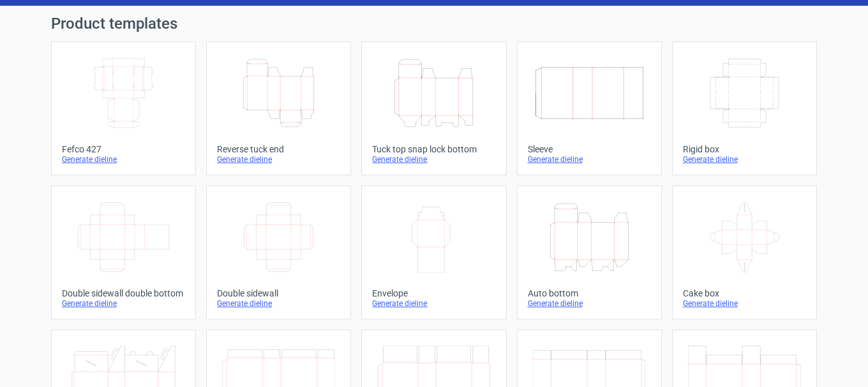 The width and height of the screenshot is (868, 387). What do you see at coordinates (123, 149) in the screenshot?
I see `div: Fefco 427` at bounding box center [123, 149].